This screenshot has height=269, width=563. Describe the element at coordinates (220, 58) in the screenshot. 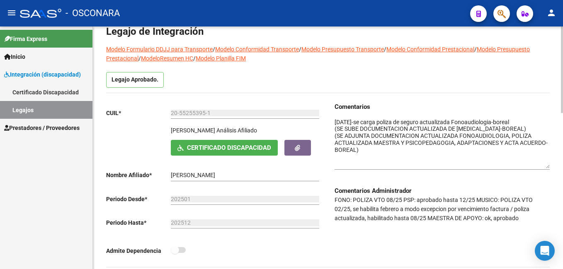

I see `a: Modelo Planilla FIM` at that location.